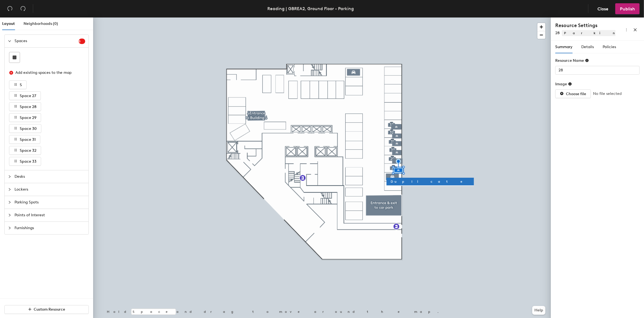 The width and height of the screenshot is (644, 318). Describe the element at coordinates (627, 9) in the screenshot. I see `span: Publish` at that location.